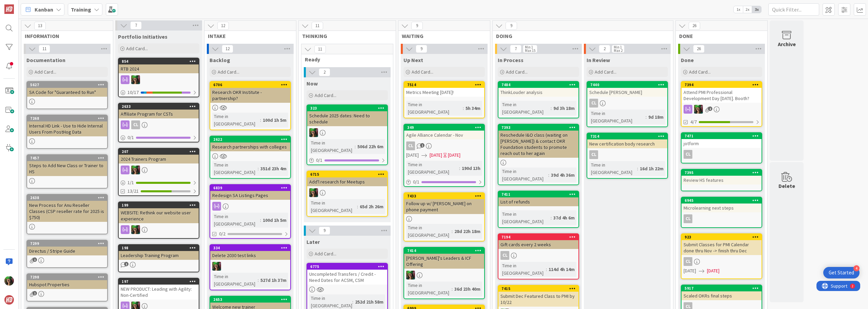 This screenshot has height=309, width=868. I want to click on div: 7433, so click(445, 196).